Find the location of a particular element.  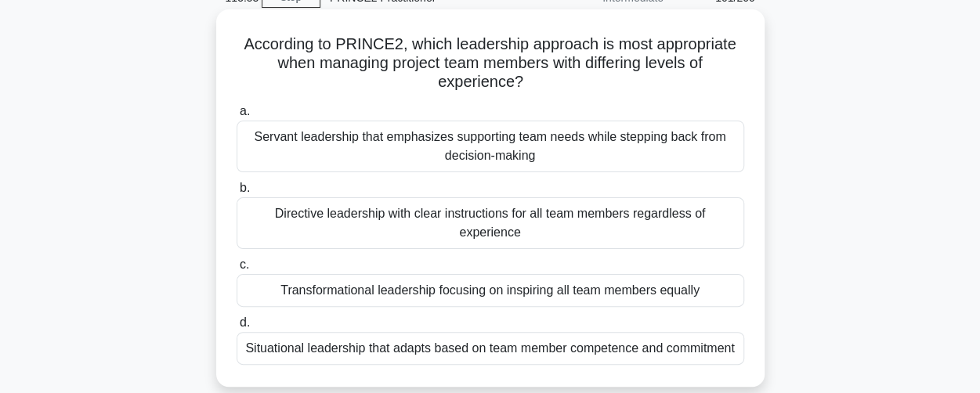

span: d. is located at coordinates (245, 322).